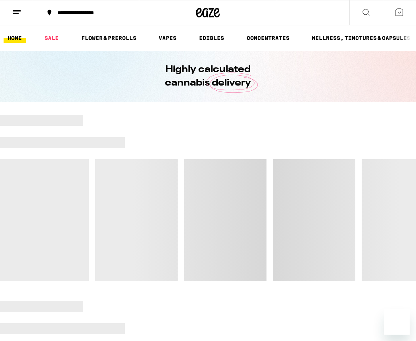 The width and height of the screenshot is (416, 341). Describe the element at coordinates (211, 38) in the screenshot. I see `a: EDIBLES` at that location.